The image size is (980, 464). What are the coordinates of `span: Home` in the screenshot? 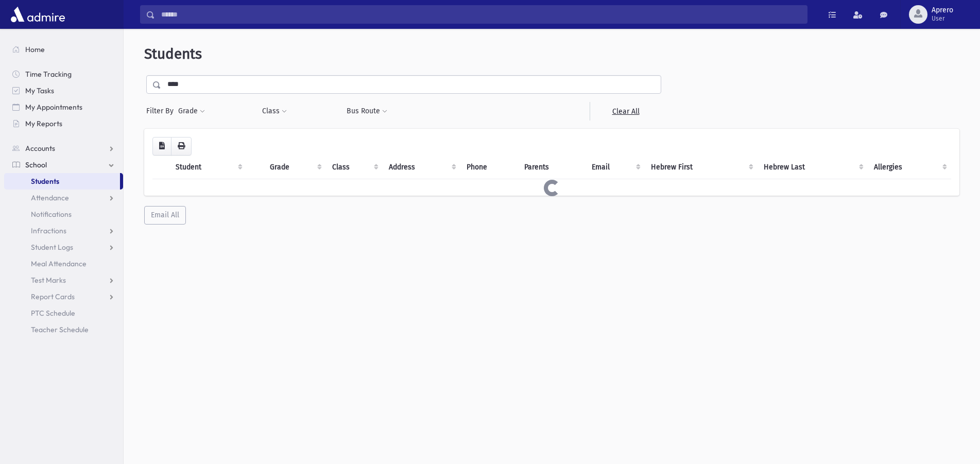 It's located at (35, 50).